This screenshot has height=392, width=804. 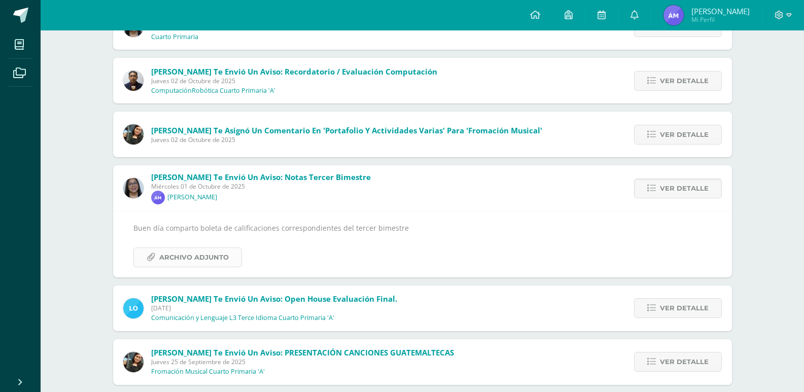 I want to click on img: 63b025e05e2674fa2c4b68c162dd1c4e.png, so click(x=133, y=81).